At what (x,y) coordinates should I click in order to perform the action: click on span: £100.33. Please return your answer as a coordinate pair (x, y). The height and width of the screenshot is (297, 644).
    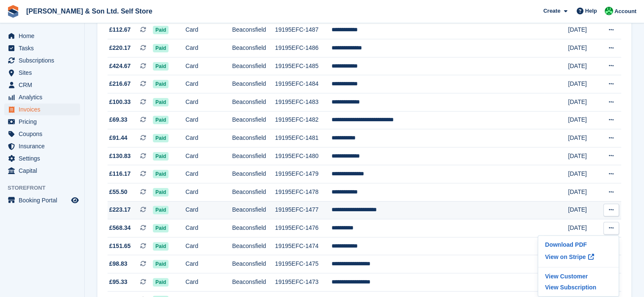
    Looking at the image, I should click on (120, 102).